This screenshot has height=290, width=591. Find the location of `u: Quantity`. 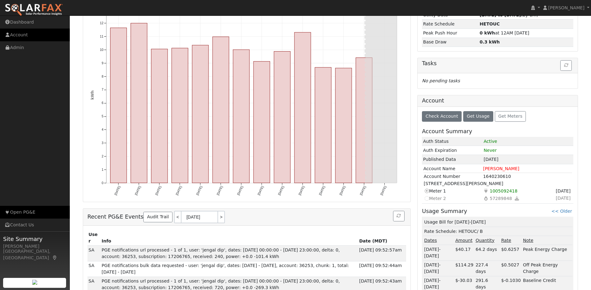

u: Quantity is located at coordinates (485, 240).